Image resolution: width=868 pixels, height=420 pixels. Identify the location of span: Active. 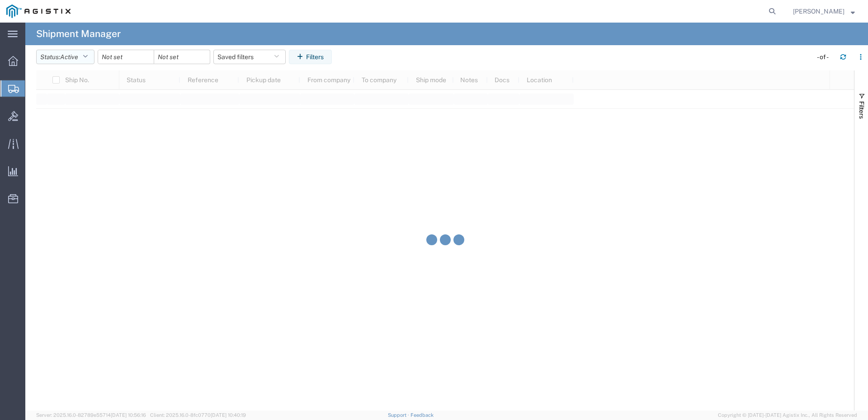
(69, 57).